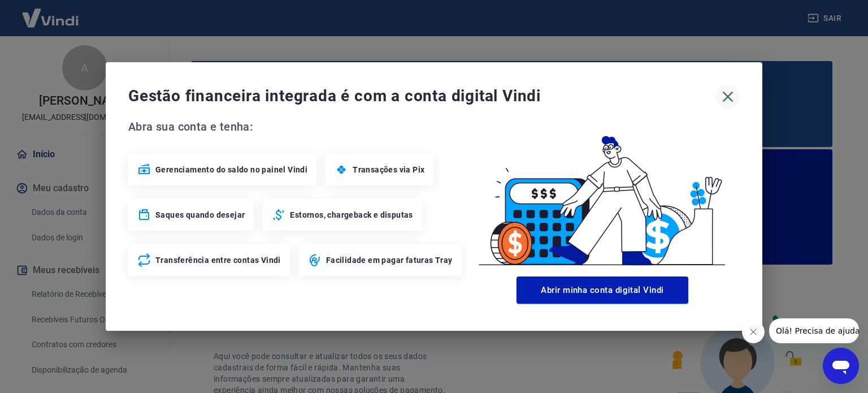 The image size is (868, 393). Describe the element at coordinates (390, 260) in the screenshot. I see `span: Facilidade em pagar faturas Tray` at that location.